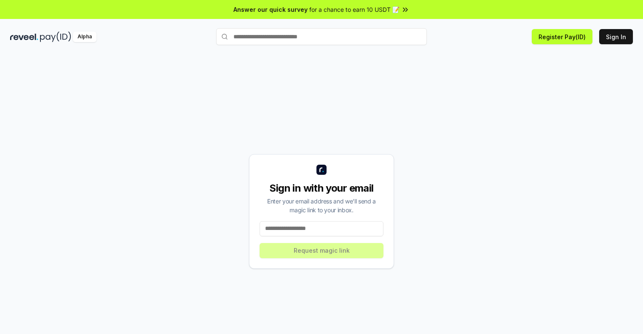 The image size is (643, 334). What do you see at coordinates (56, 37) in the screenshot?
I see `img: pay_id` at bounding box center [56, 37].